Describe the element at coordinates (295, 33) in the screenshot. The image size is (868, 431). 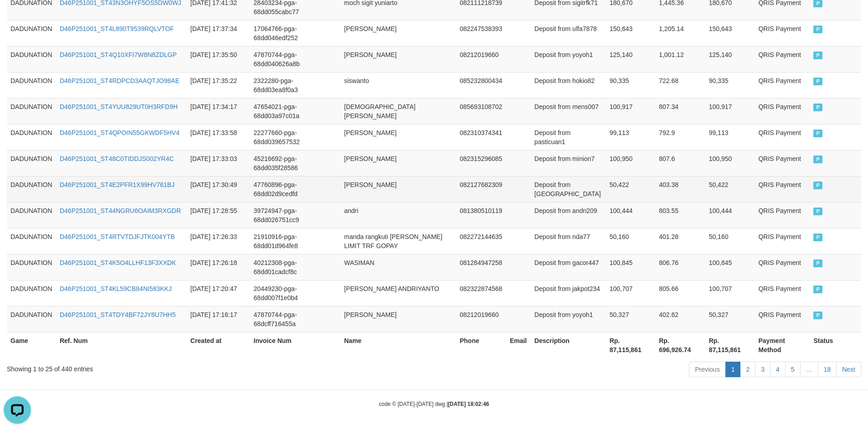
I see `td: 17064766-pga-68dd046edf252` at that location.